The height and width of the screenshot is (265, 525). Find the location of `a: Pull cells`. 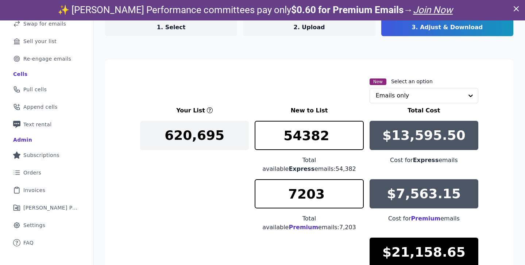

a: Pull cells is located at coordinates (46, 89).